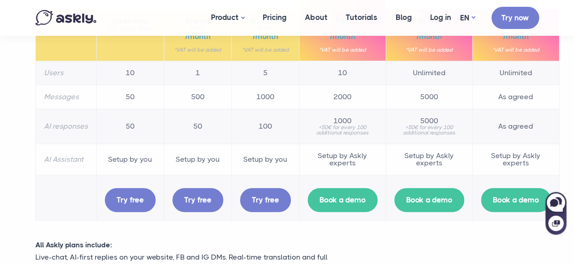 This screenshot has width=574, height=265. Describe the element at coordinates (429, 121) in the screenshot. I see `span: 5000` at that location.